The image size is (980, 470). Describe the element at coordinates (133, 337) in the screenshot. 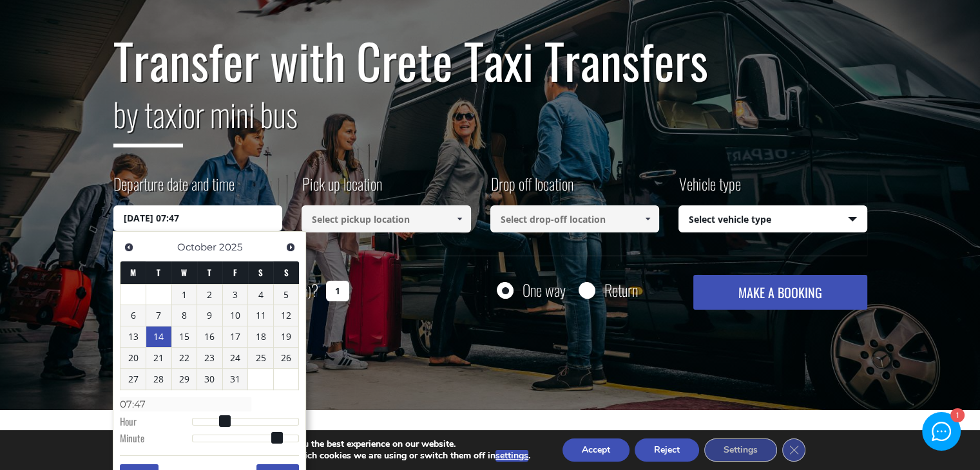

I see `a: 13` at that location.